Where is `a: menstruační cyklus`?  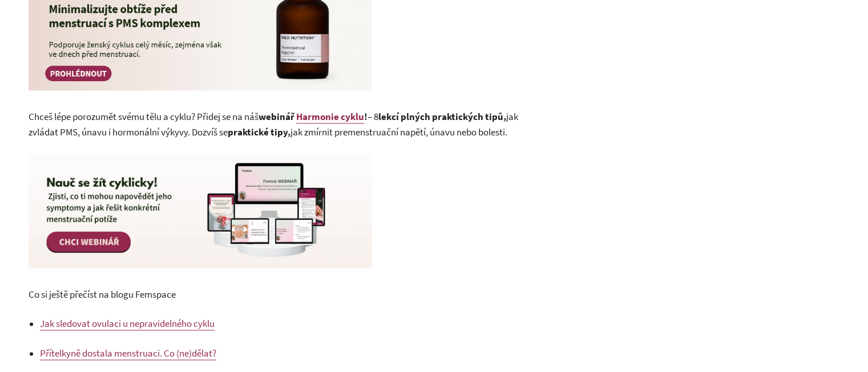 a: menstruační cyklus is located at coordinates (200, 264).